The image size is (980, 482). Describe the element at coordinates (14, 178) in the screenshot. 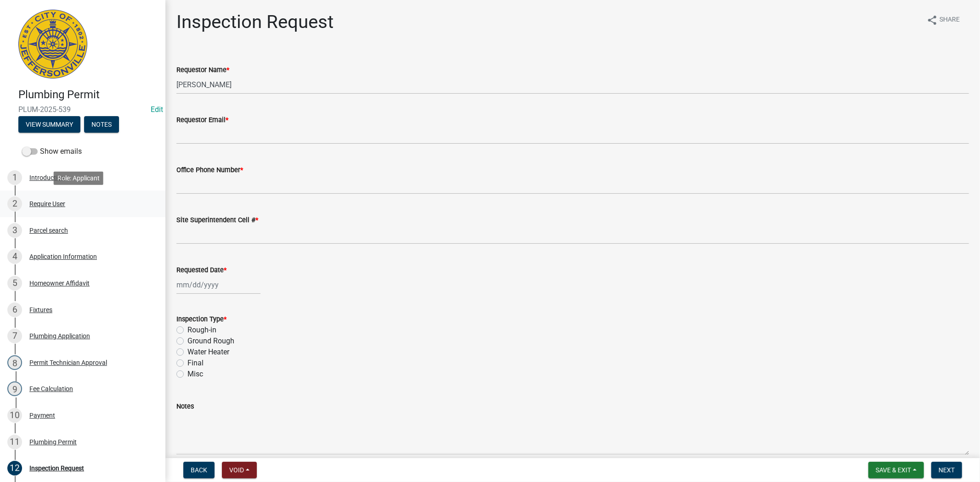

I see `div: 1` at that location.